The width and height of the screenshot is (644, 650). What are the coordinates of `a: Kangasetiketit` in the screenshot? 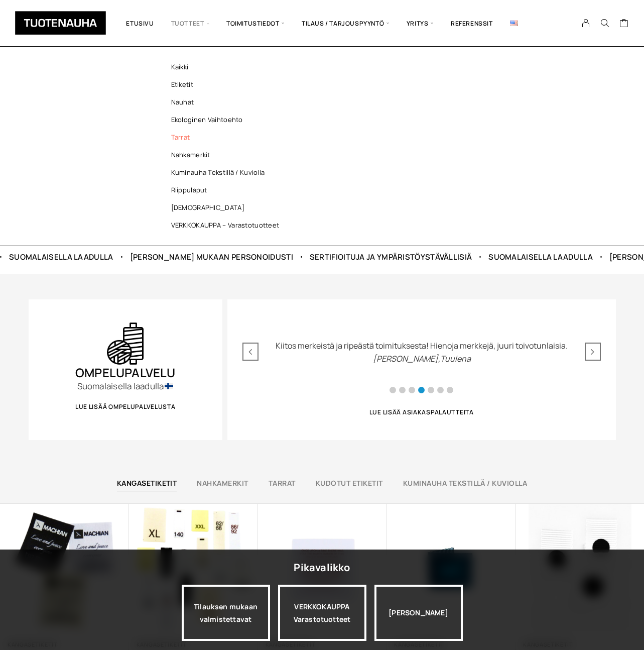 It's located at (147, 482).